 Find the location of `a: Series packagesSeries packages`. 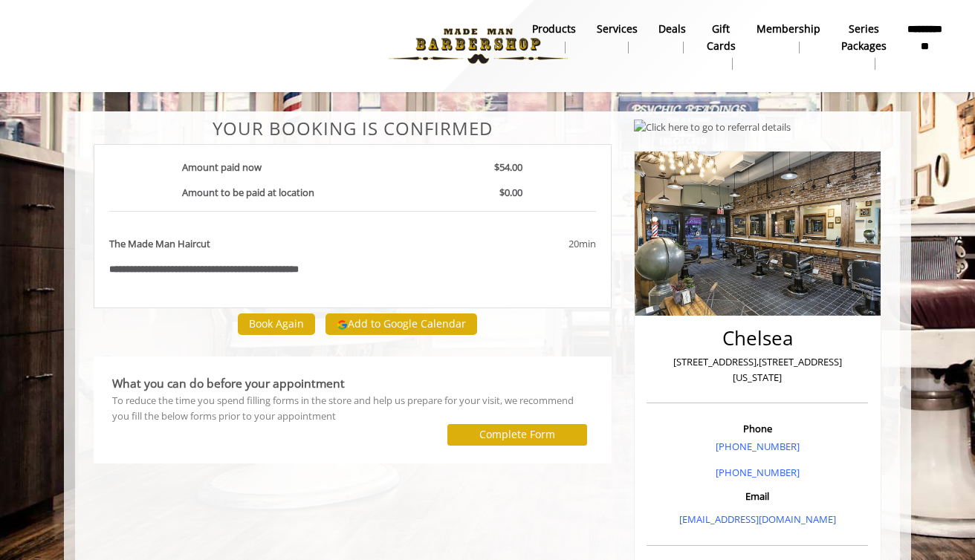

a: Series packagesSeries packages is located at coordinates (864, 46).